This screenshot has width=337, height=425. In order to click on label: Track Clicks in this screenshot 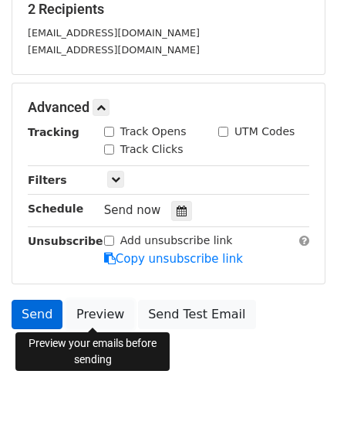, I will do `click(152, 149)`.